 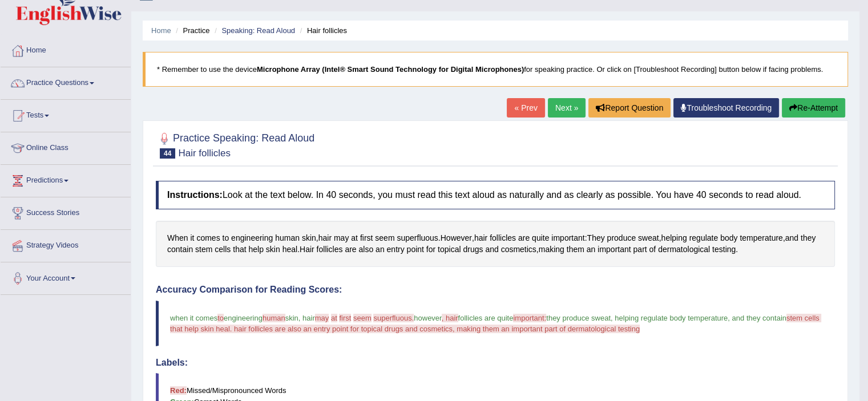 What do you see at coordinates (393, 317) in the screenshot?
I see `span: superfluous.` at bounding box center [393, 317].